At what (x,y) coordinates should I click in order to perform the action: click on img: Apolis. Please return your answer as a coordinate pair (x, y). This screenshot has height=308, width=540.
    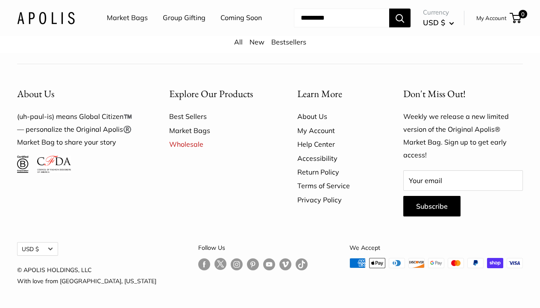
    Looking at the image, I should click on (46, 18).